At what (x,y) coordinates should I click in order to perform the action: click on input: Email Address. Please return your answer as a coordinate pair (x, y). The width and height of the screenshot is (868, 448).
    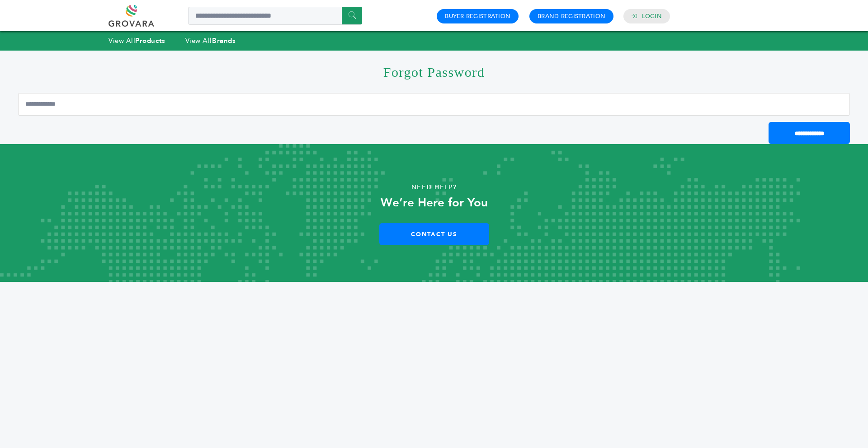
    Looking at the image, I should click on (434, 105).